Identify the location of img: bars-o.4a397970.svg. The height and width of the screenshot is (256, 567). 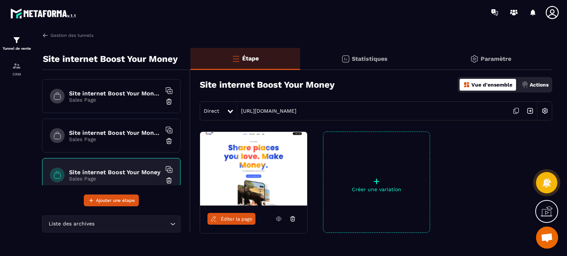
(236, 59).